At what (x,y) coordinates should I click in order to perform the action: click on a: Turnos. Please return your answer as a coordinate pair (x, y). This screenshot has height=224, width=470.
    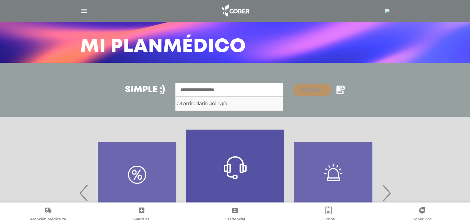
    Looking at the image, I should click on (329, 215).